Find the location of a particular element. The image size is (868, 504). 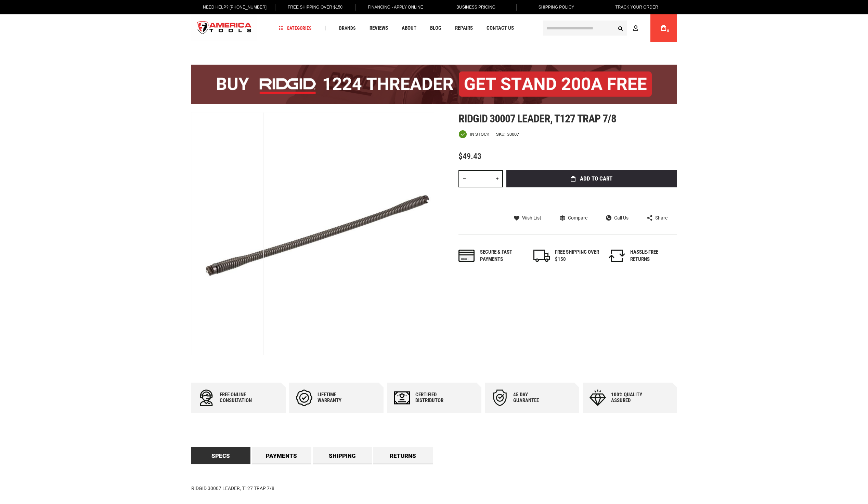

span: Reviews is located at coordinates (379, 28).